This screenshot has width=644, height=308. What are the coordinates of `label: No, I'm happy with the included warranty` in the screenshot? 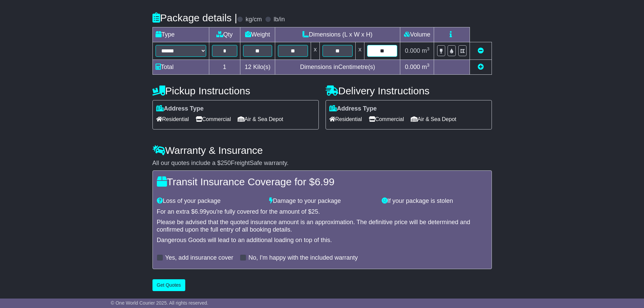 It's located at (303, 258).